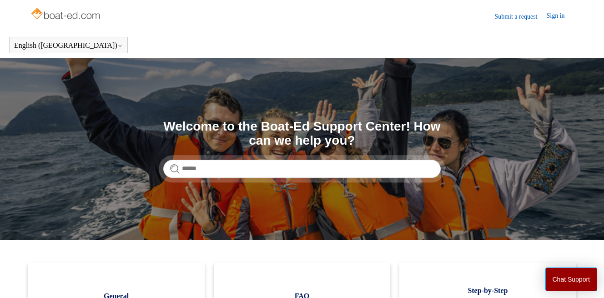  Describe the element at coordinates (571, 279) in the screenshot. I see `button: Chat Support` at that location.